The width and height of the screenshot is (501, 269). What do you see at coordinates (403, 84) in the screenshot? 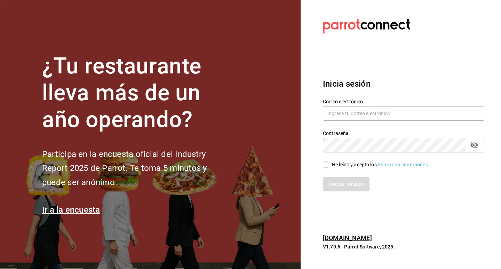
I see `h3: Inicia sesión` at bounding box center [403, 84].